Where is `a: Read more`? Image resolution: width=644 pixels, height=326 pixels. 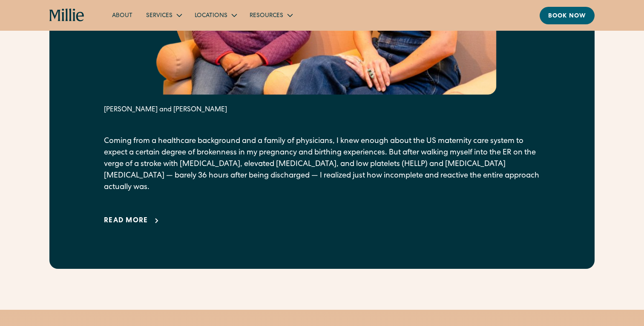
a: Read more is located at coordinates (133, 221).